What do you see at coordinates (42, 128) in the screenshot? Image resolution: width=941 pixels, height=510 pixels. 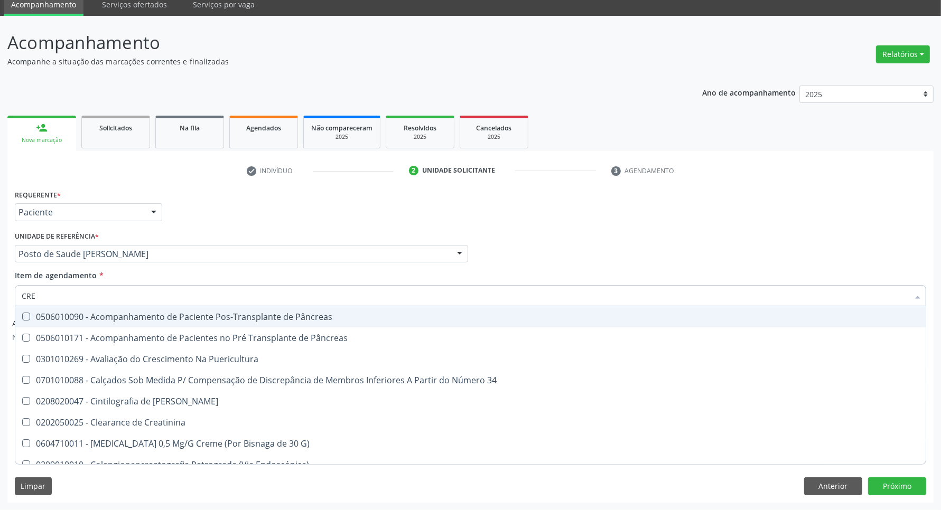 I see `div: person_add` at bounding box center [42, 128].